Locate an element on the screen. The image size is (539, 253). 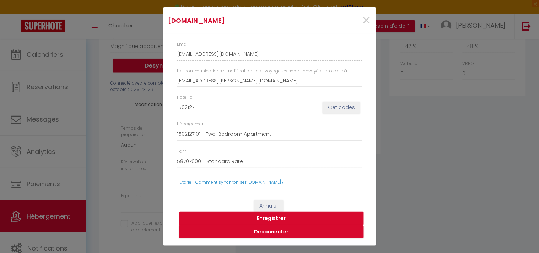
label: Hotel id is located at coordinates (185, 97).